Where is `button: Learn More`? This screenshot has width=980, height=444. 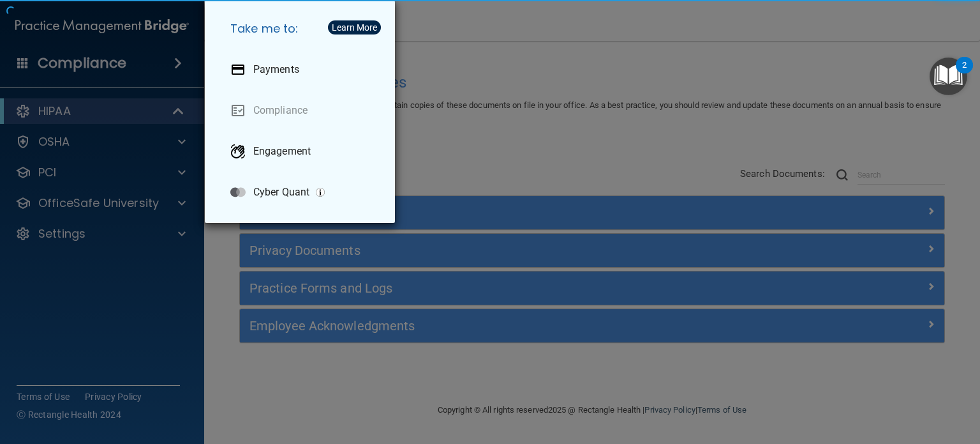 button: Learn More is located at coordinates (354, 28).